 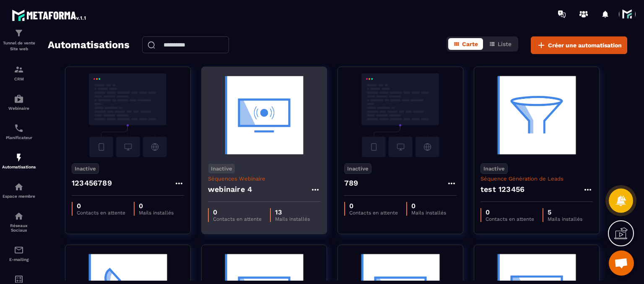 What do you see at coordinates (536, 179) in the screenshot?
I see `p: Séquence Génération de Leads` at bounding box center [536, 179].